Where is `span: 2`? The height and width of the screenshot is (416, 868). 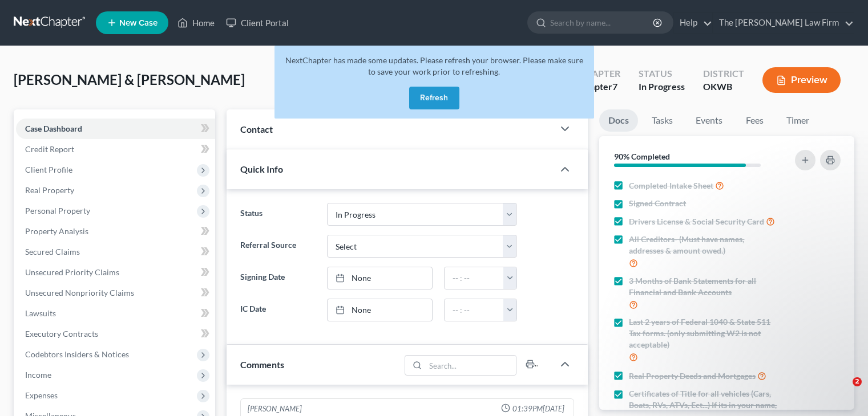 span: 2 is located at coordinates (857, 382).